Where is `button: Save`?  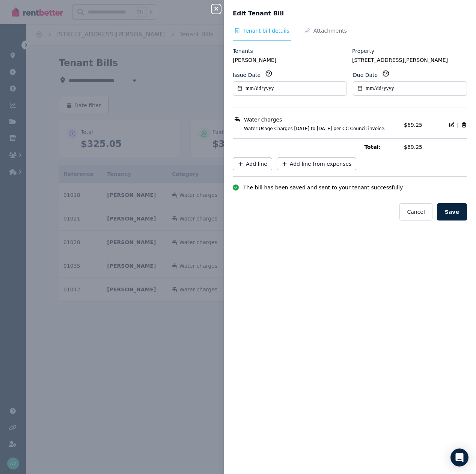 button: Save is located at coordinates (452, 212).